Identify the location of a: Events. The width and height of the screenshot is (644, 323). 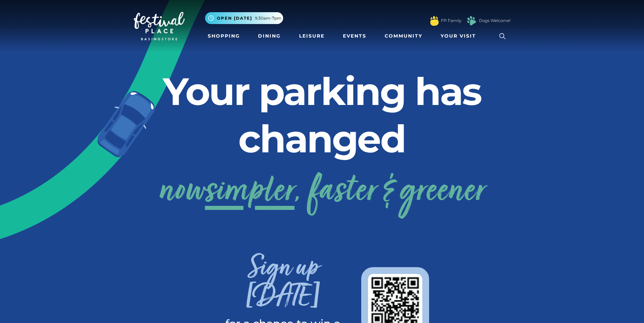
(354, 35).